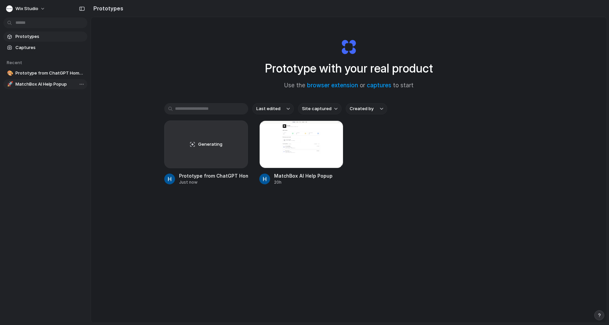 This screenshot has width=609, height=325. What do you see at coordinates (50, 37) in the screenshot?
I see `span: Prototypes` at bounding box center [50, 37].